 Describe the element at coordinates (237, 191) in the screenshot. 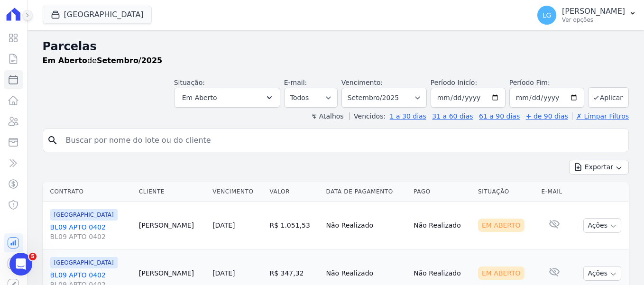

I see `th: Vencimento` at that location.